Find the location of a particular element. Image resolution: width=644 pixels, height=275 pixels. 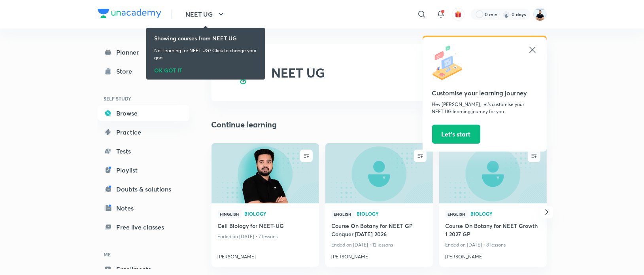

h2: Continue learning is located at coordinates (244, 125).